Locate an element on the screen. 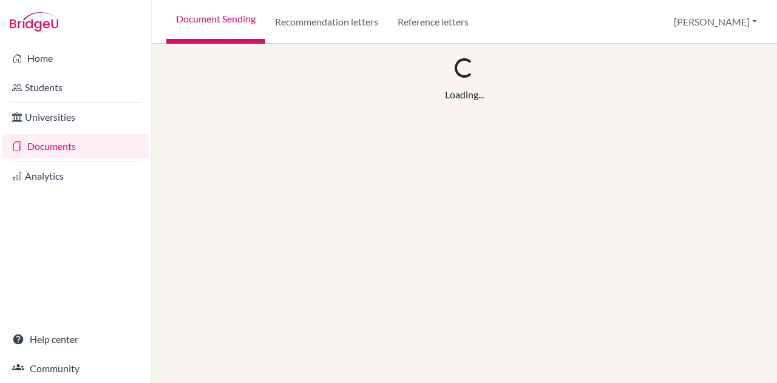  a: Students is located at coordinates (75, 87).